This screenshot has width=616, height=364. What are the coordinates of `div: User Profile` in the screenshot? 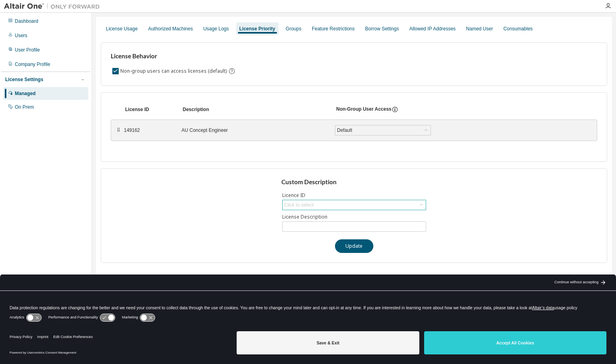 It's located at (27, 50).